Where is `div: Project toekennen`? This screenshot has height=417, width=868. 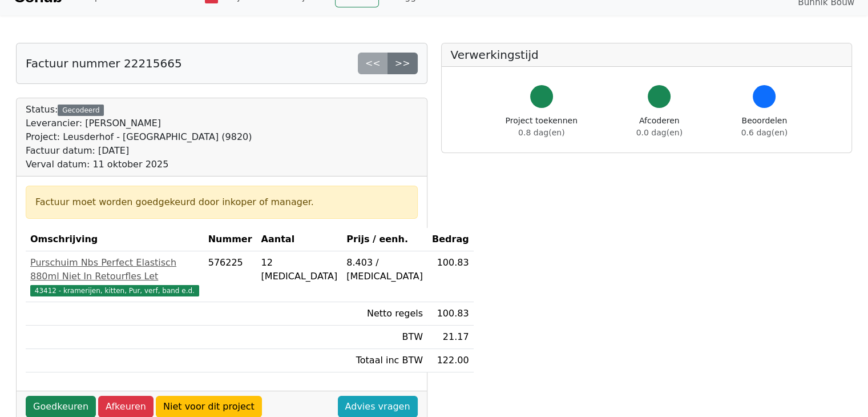 div: Project toekennen is located at coordinates (541, 127).